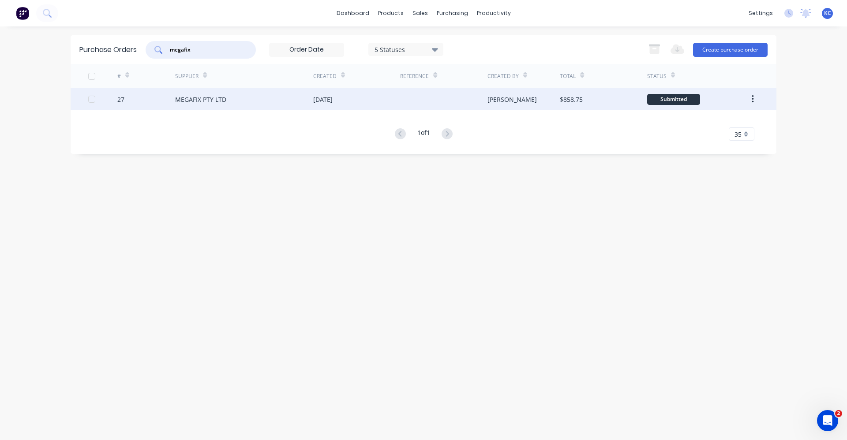 The height and width of the screenshot is (440, 847). I want to click on button: Create purchase order, so click(730, 50).